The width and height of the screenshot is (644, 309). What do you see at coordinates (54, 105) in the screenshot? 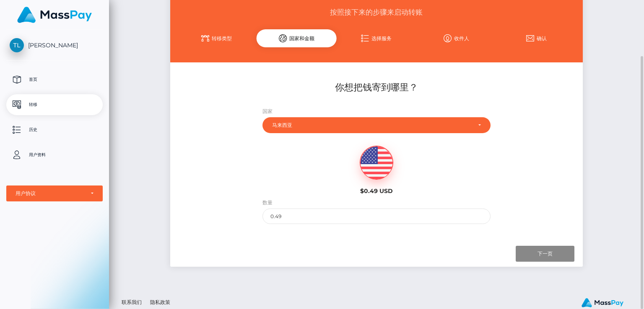
I see `a: 转移` at bounding box center [54, 105].